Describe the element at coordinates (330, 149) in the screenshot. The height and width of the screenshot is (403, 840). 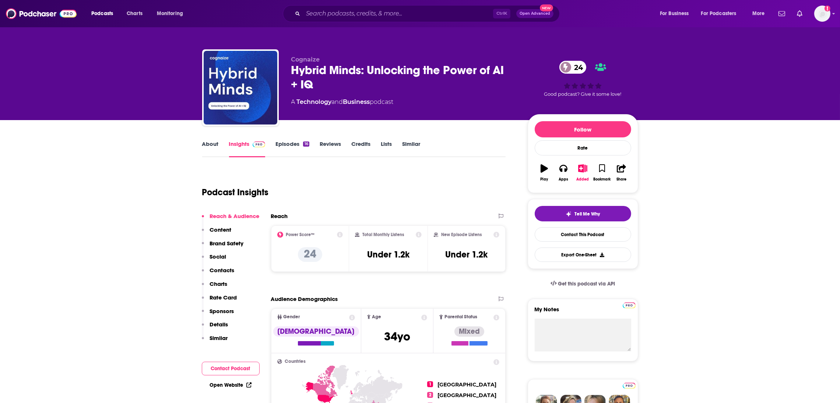
I see `a: Reviews` at that location.